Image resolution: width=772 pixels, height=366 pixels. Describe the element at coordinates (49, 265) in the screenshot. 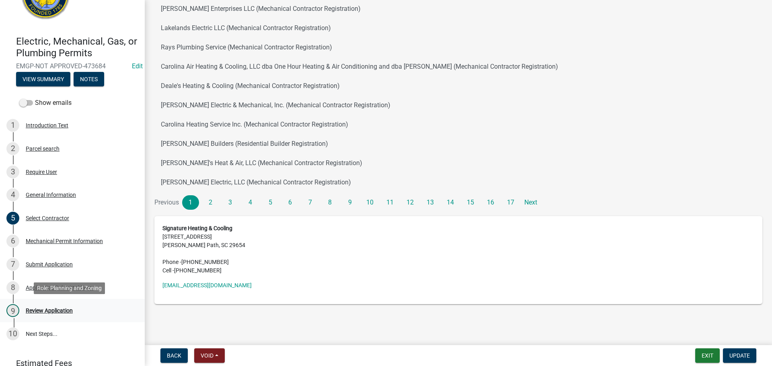

I see `div: Submit Application` at that location.